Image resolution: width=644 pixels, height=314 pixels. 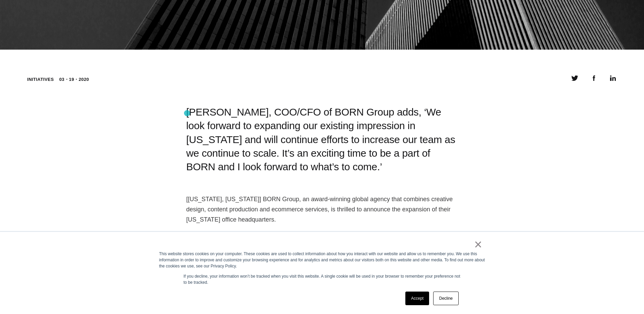 What do you see at coordinates (40, 79) in the screenshot?
I see `a: Initiatives` at bounding box center [40, 79].